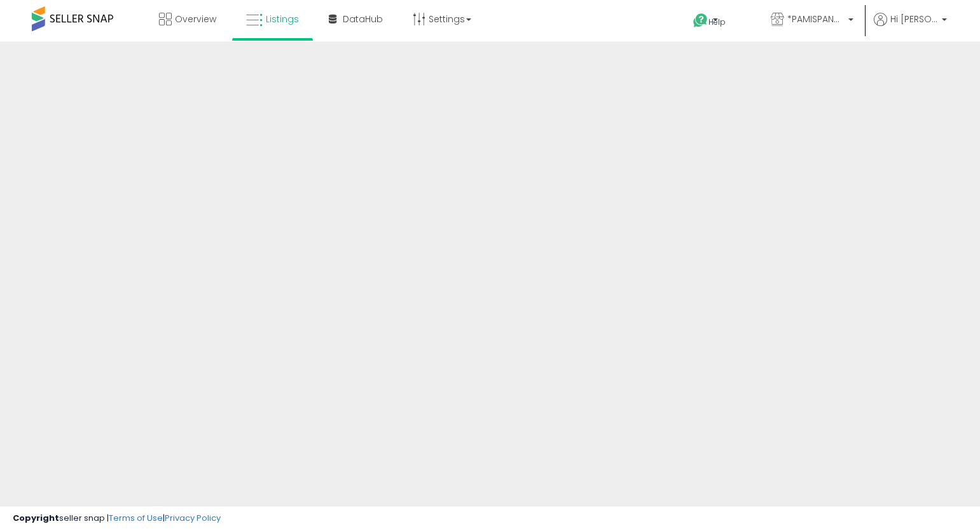 The image size is (980, 531). What do you see at coordinates (283, 19) in the screenshot?
I see `span: Listings` at bounding box center [283, 19].